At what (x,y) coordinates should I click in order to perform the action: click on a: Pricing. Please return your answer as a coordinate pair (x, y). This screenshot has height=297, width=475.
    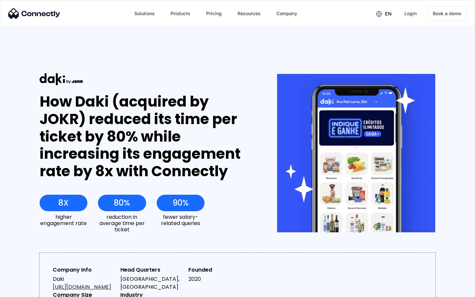
    Looking at the image, I should click on (214, 14).